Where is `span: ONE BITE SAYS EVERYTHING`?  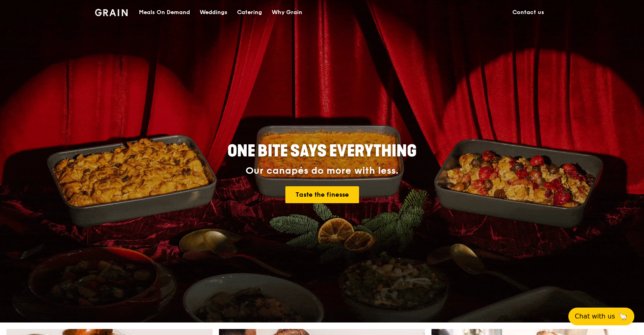
span: ONE BITE SAYS EVERYTHING is located at coordinates (322, 151).